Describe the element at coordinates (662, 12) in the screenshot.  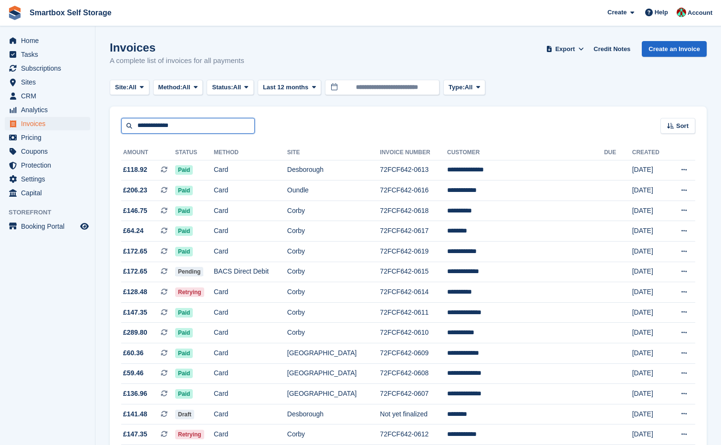
I see `span: Help` at that location.